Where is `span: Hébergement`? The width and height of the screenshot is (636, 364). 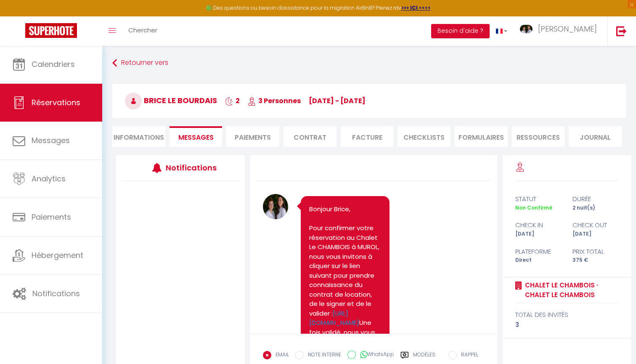
span: Hébergement is located at coordinates (57, 255).